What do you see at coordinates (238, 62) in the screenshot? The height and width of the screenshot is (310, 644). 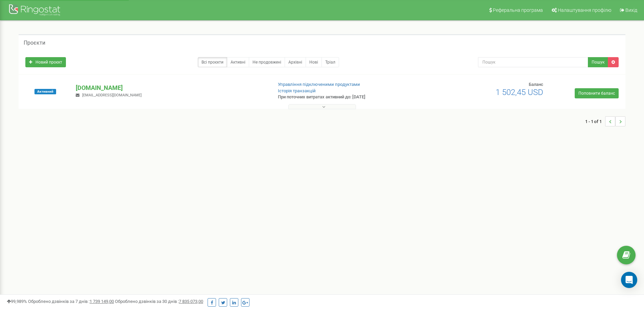 I see `a: Активні` at bounding box center [238, 62].